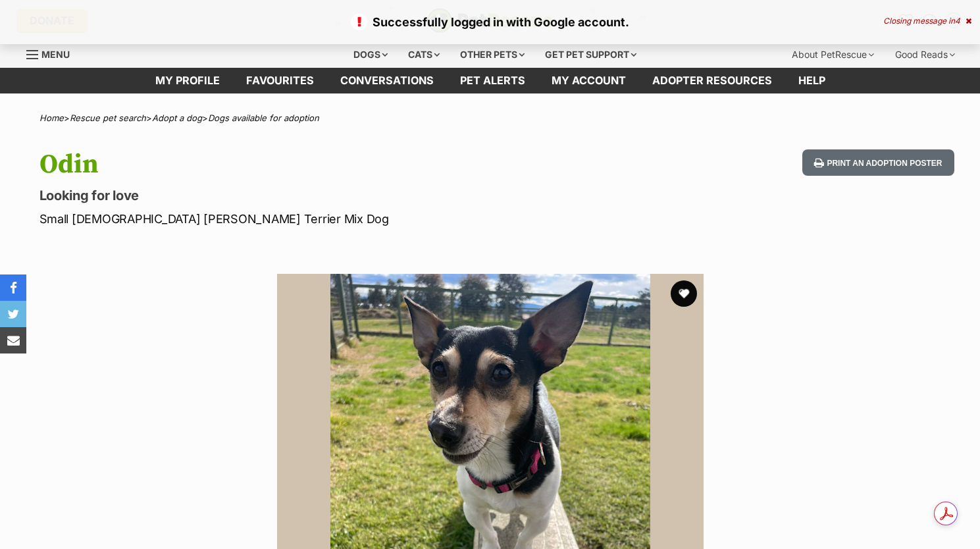 This screenshot has width=980, height=549. What do you see at coordinates (53, 54) in the screenshot?
I see `a: Menu` at bounding box center [53, 54].